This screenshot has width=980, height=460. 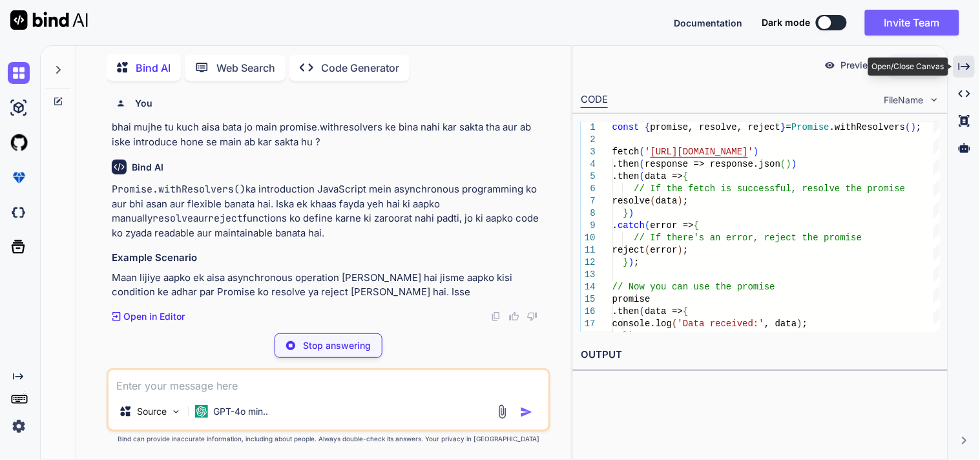 What do you see at coordinates (143, 104) in the screenshot?
I see `h6: You` at bounding box center [143, 104].